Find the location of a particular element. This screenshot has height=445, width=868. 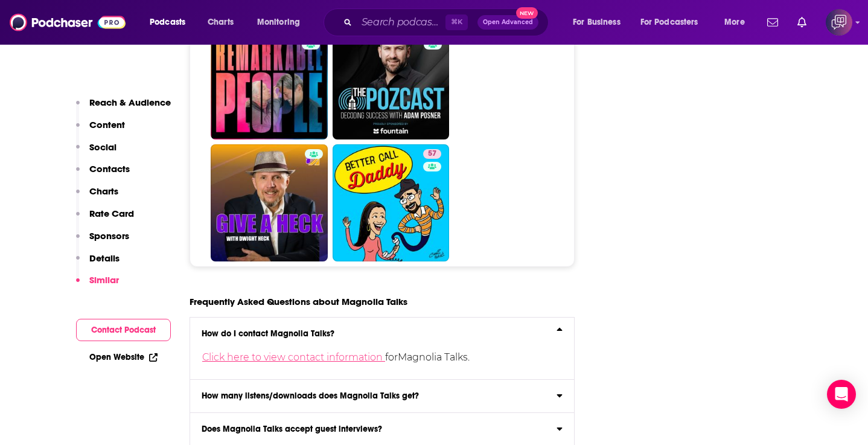

h3: Does Magnolia Talks accept guest interviews? is located at coordinates (292, 429).